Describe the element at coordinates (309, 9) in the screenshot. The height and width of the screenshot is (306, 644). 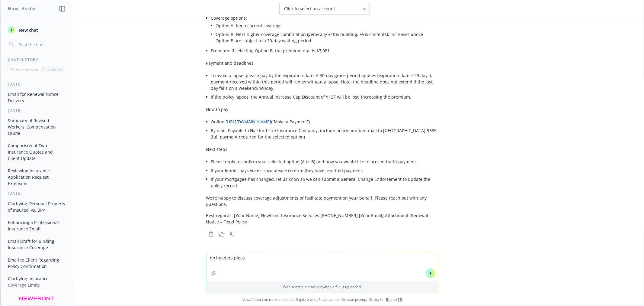
I see `span: Click to select an account` at that location.